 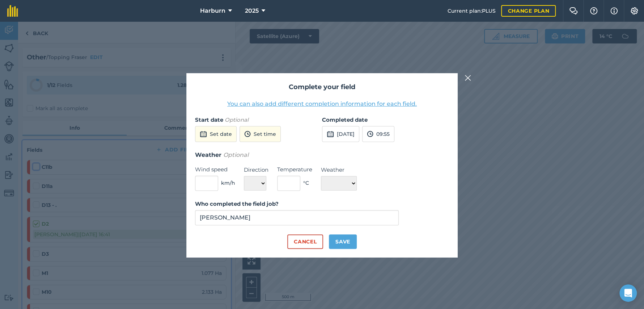 I want to click on h3: Weather, so click(x=322, y=155).